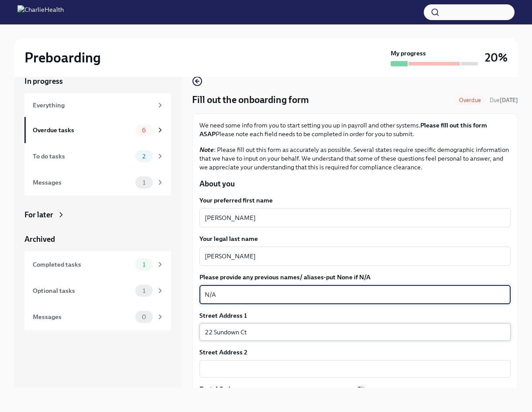  I want to click on label: Street Address 2, so click(223, 352).